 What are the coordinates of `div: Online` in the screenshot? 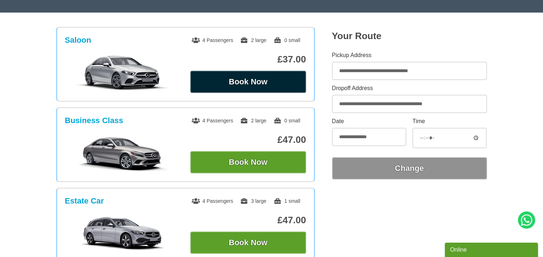 It's located at (47, 9).